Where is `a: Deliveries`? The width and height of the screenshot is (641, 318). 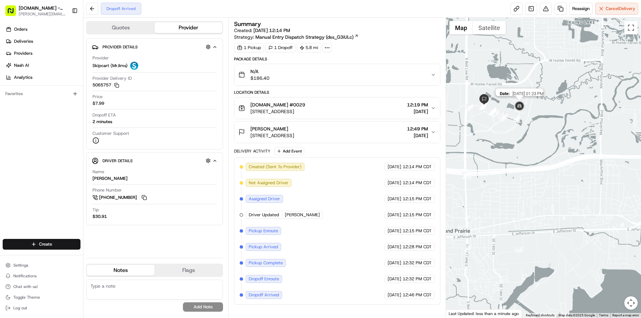
a: Deliveries is located at coordinates (43, 41).